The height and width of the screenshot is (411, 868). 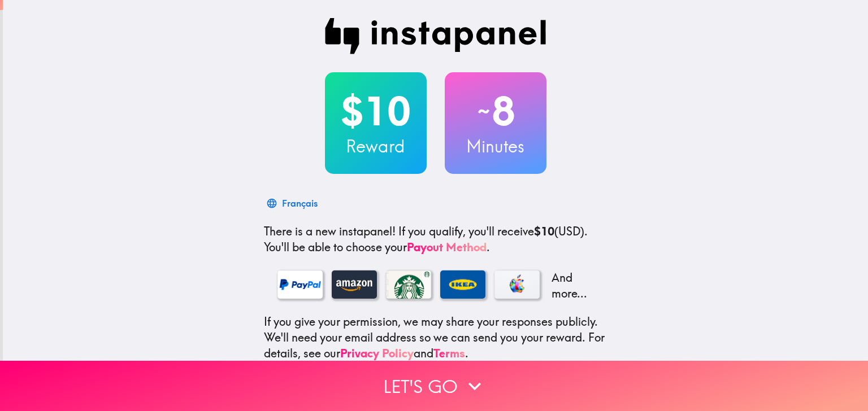 What do you see at coordinates (300, 203) in the screenshot?
I see `div: Français` at bounding box center [300, 203].